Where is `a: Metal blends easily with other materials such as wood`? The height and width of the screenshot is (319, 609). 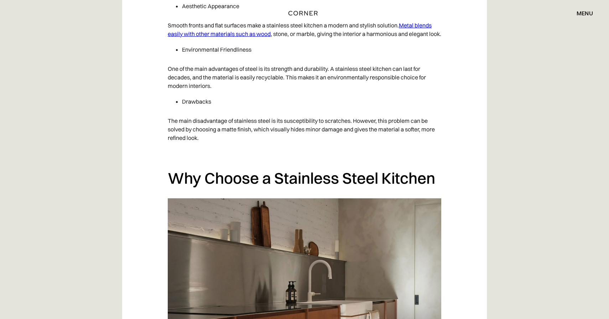
a: Metal blends easily with other materials such as wood is located at coordinates (299, 30).